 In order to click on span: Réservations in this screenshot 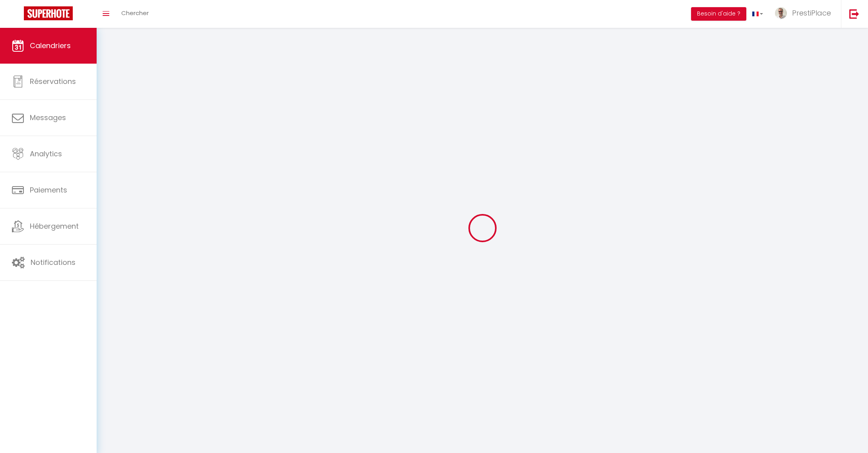, I will do `click(53, 81)`.